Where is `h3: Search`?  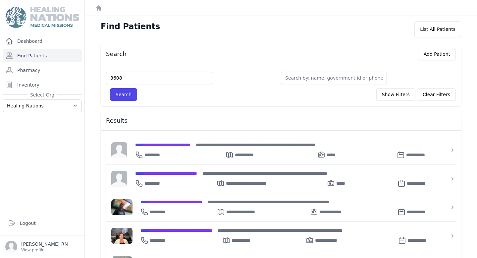
h3: Search is located at coordinates (116, 54).